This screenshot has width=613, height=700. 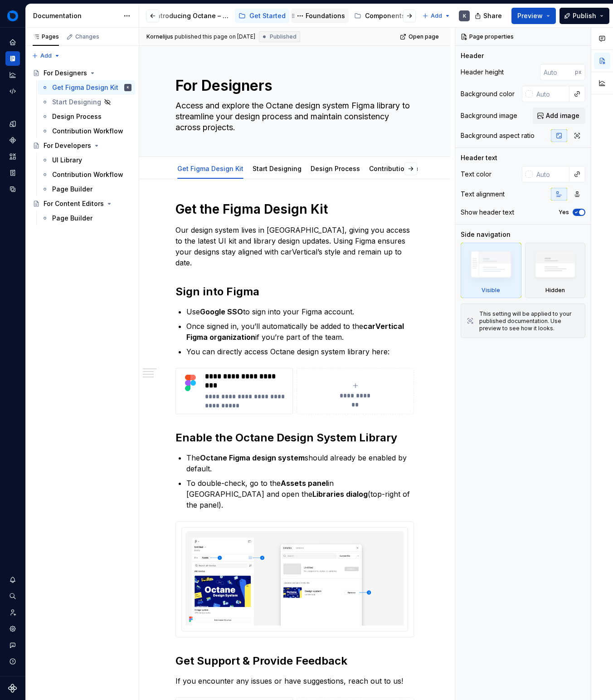 I want to click on button: Search ⌘K, so click(x=13, y=596).